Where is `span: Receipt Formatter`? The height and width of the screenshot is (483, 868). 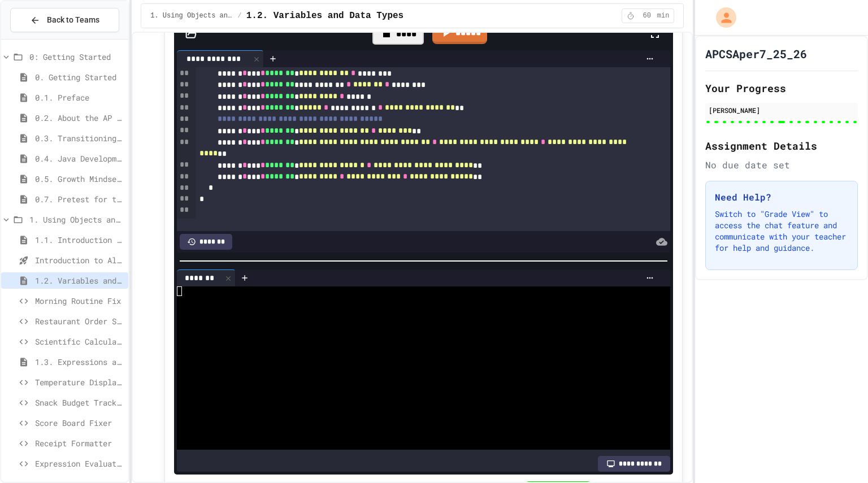
span: Receipt Formatter is located at coordinates (79, 443).